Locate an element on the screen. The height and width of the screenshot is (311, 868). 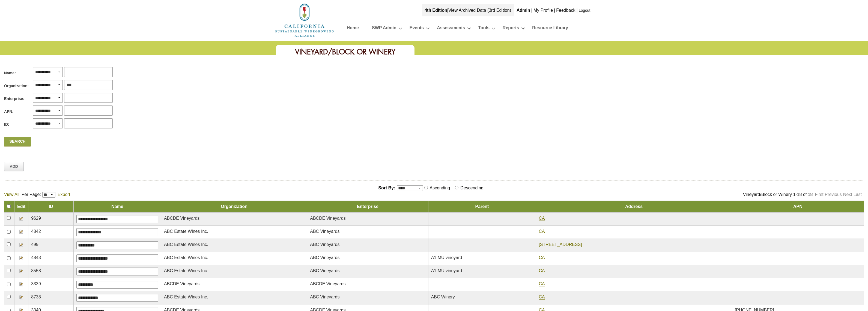
span: ID: is located at coordinates (6, 125).